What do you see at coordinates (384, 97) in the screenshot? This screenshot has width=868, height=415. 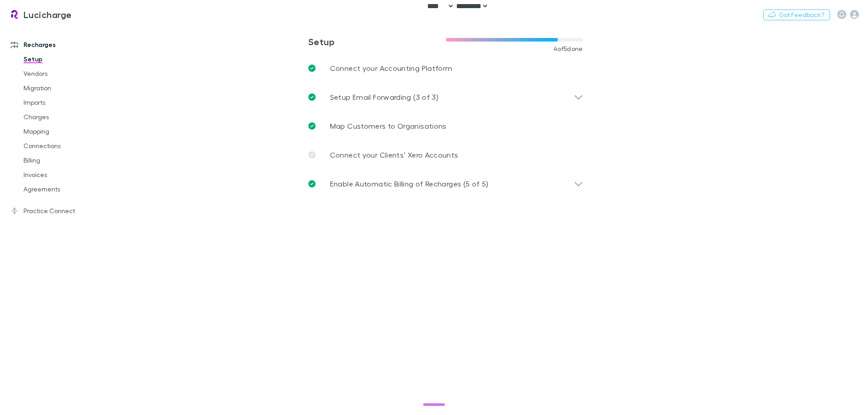 I see `p: Setup Email Forwarding (3 of 3)` at bounding box center [384, 97].